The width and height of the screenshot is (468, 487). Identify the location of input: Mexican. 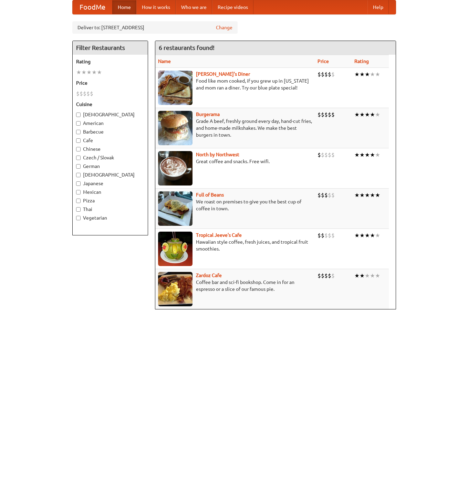
(78, 192).